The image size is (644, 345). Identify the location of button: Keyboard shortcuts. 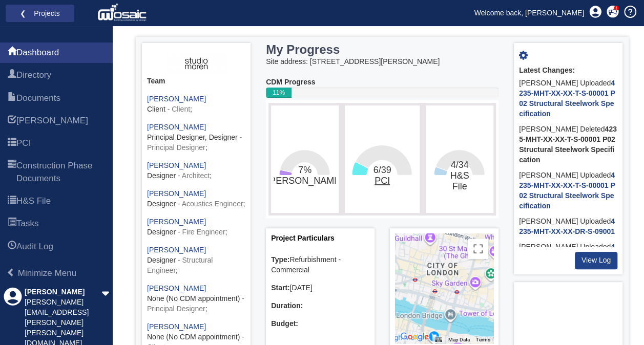
(439, 340).